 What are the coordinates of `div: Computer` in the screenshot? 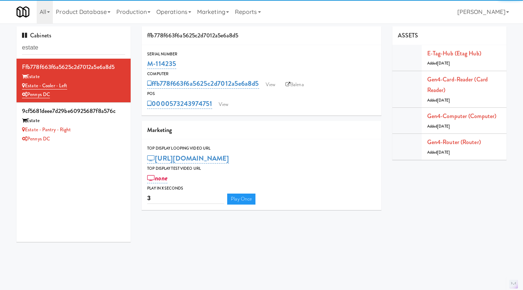 It's located at (261, 74).